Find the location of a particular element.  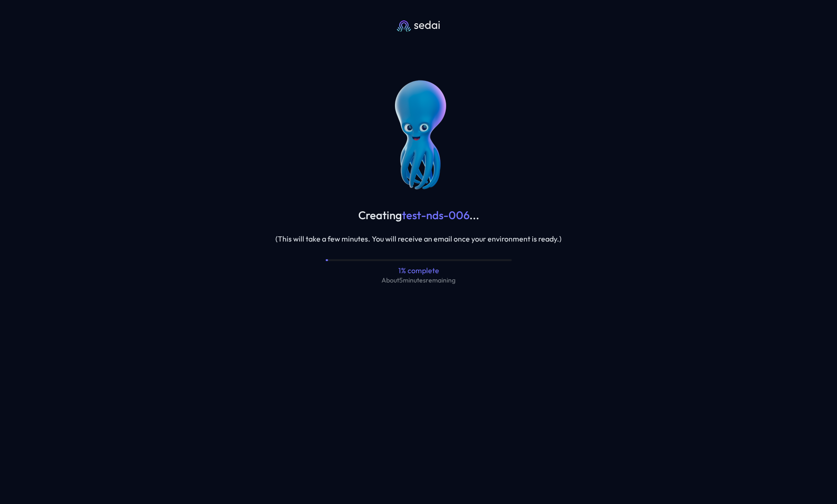

img: Sedai's Spinning Octobus Avatar is located at coordinates (419, 133).